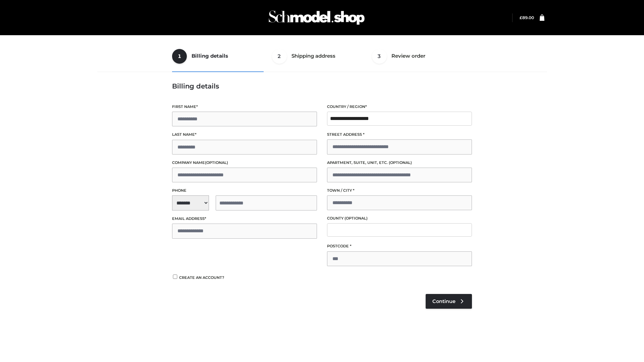 The width and height of the screenshot is (644, 362). I want to click on a: Continue, so click(449, 302).